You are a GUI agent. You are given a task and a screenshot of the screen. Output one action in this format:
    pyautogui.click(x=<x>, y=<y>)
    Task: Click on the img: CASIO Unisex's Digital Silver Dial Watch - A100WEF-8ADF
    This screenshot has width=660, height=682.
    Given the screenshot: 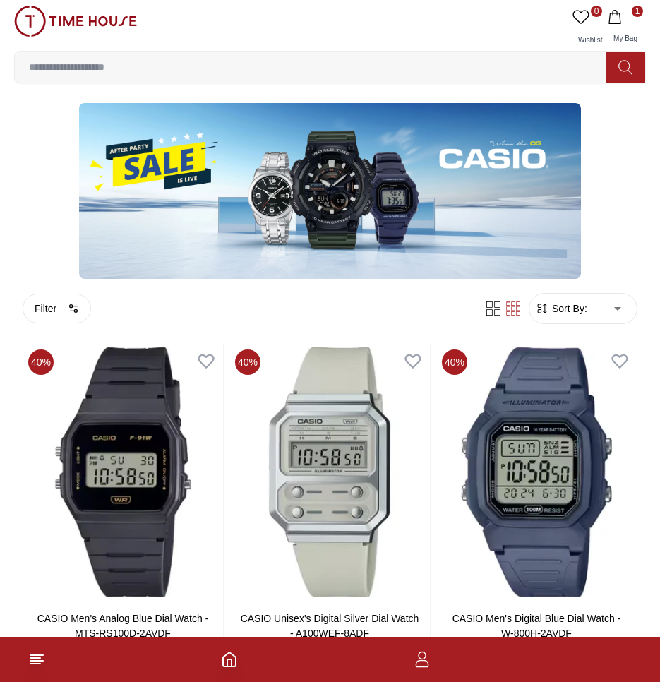 What is the action you would take?
    pyautogui.click(x=330, y=472)
    